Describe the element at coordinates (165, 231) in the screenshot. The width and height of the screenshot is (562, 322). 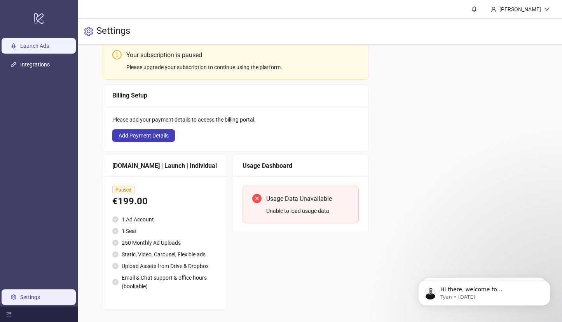
I see `li: 1 Seat` at that location.